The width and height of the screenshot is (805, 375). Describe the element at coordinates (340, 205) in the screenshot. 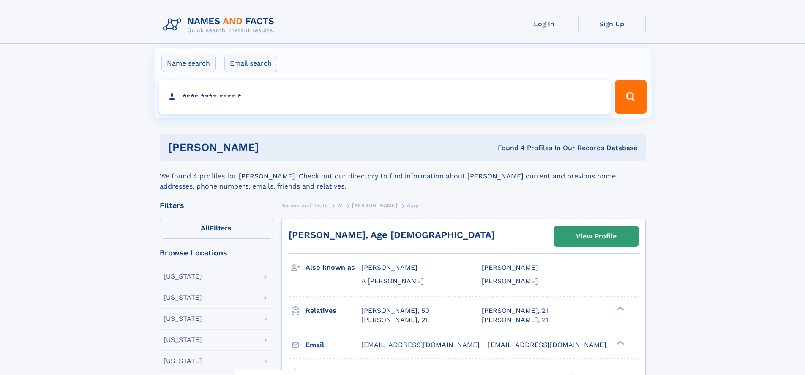

I see `span: W` at that location.